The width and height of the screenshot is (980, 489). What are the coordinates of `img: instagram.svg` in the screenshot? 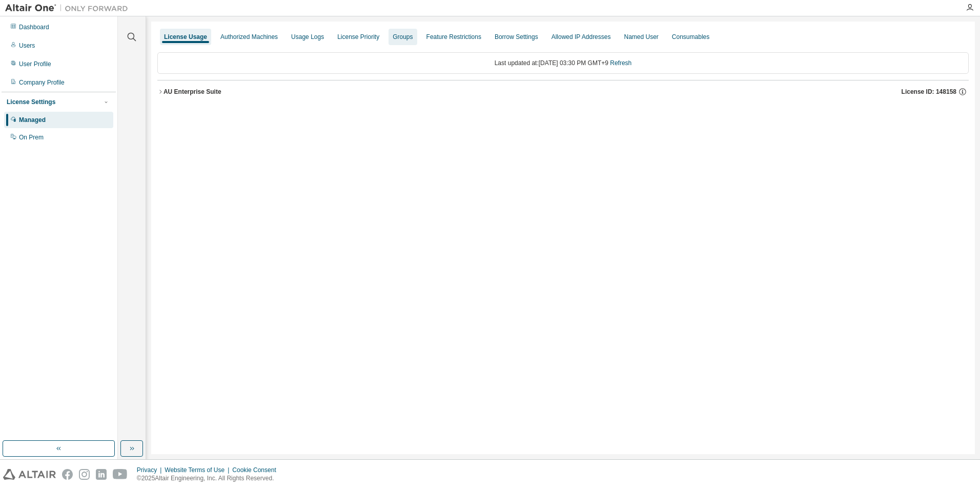 It's located at (84, 474).